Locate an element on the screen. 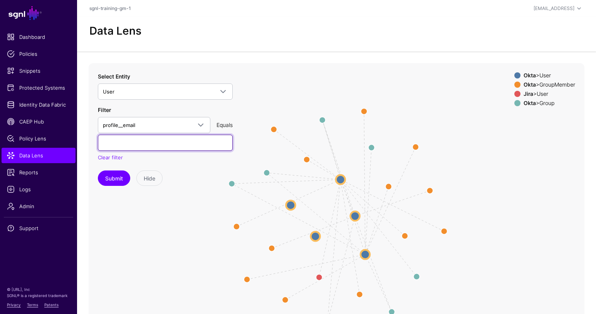 The width and height of the screenshot is (596, 314). span: Policy Lens is located at coordinates (39, 139).